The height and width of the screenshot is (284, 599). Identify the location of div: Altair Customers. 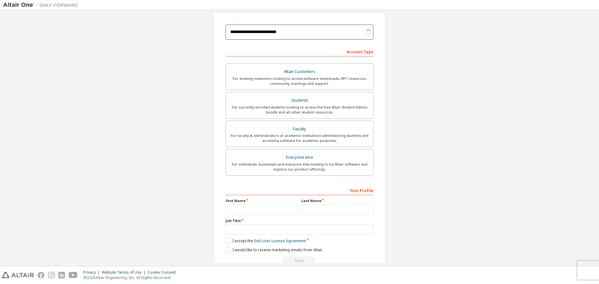
(300, 72).